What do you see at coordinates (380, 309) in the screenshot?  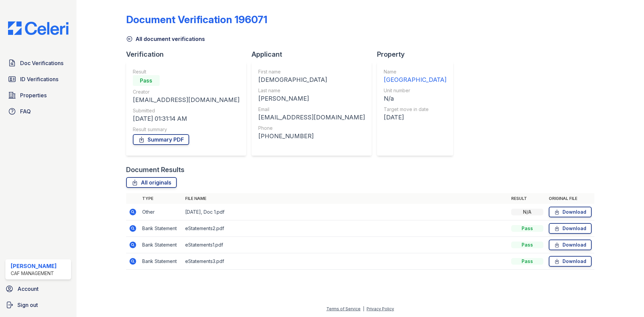 I see `a: Privacy Policy` at bounding box center [380, 309].